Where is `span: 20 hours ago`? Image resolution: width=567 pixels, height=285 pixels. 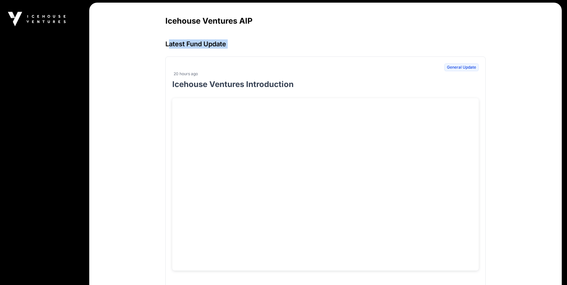 span: 20 hours ago is located at coordinates (186, 74).